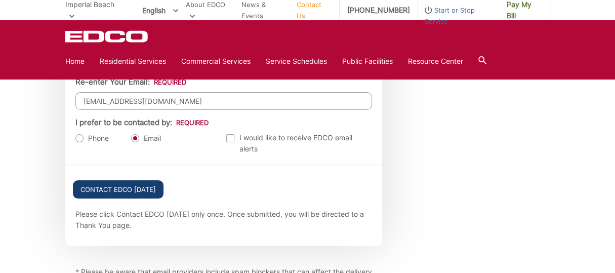 Image resolution: width=615 pixels, height=273 pixels. What do you see at coordinates (142, 123) in the screenshot?
I see `label: I prefer to be contacted by:` at bounding box center [142, 123].